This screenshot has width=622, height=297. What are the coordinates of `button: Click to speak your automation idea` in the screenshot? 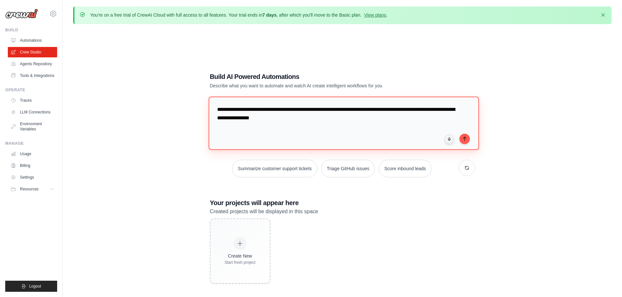 It's located at (449, 139).